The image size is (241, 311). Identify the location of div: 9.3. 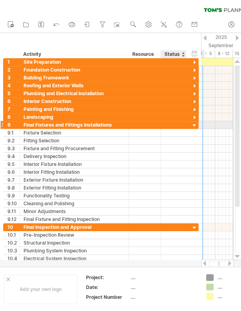
(13, 148).